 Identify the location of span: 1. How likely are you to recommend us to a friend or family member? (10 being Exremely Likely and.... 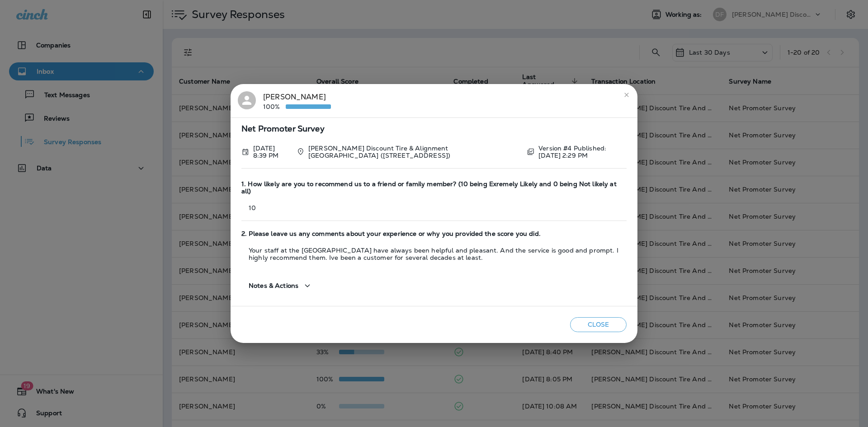
(434, 188).